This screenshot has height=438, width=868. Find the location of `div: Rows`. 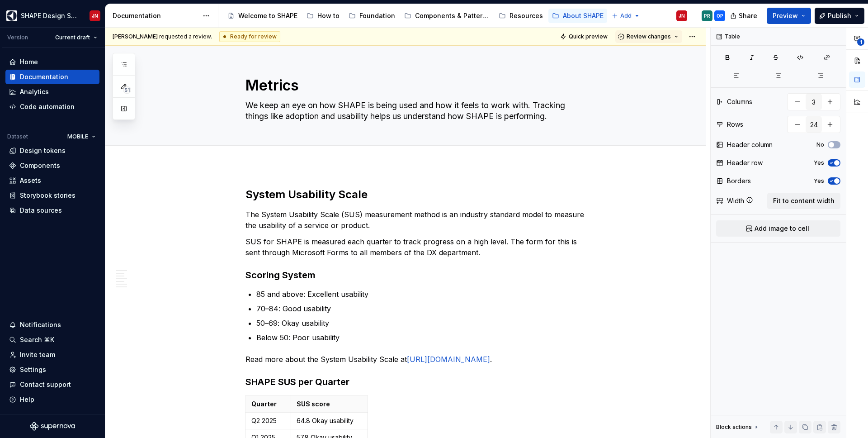

div: Rows is located at coordinates (735, 124).